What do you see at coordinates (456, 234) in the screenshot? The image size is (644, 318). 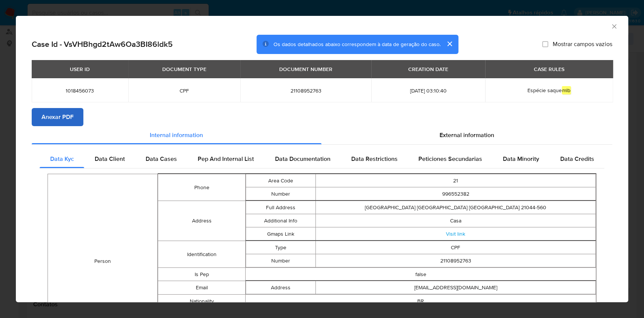 I see `a: Visit link` at bounding box center [456, 234].